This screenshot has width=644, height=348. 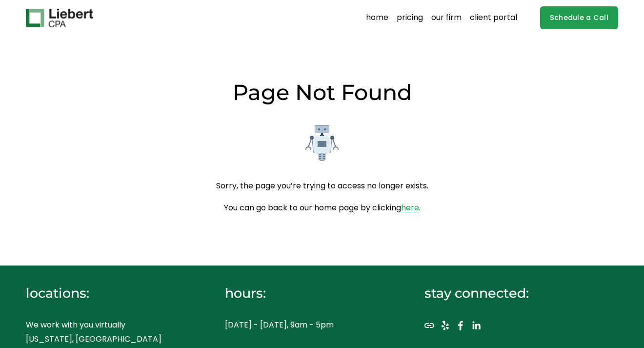 I want to click on h2: Page Not Found, so click(x=322, y=93).